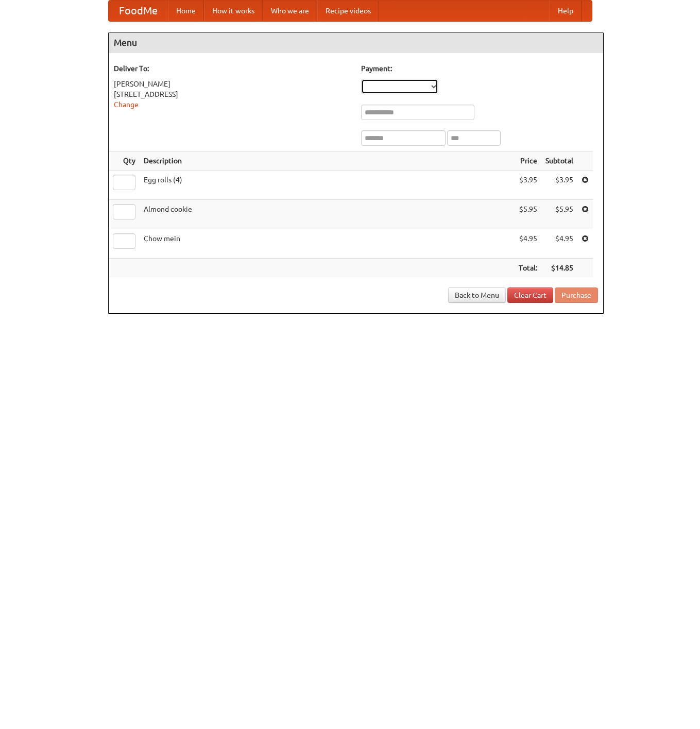 The width and height of the screenshot is (700, 729). I want to click on button: Purchase, so click(576, 296).